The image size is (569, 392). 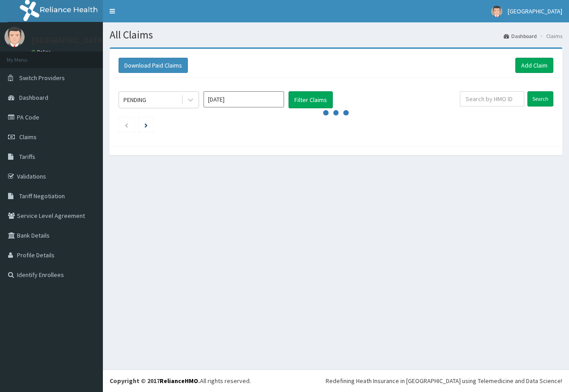 What do you see at coordinates (179, 381) in the screenshot?
I see `a: RelianceHMO` at bounding box center [179, 381].